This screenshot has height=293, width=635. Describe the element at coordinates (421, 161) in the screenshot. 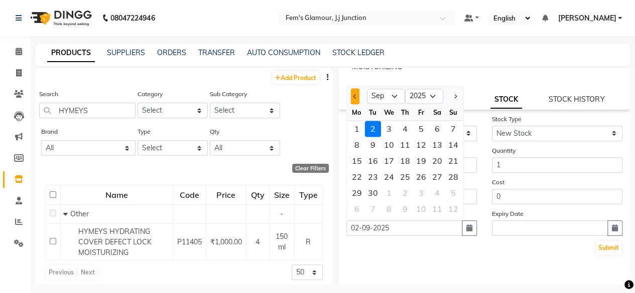

I see `div: 19` at that location.